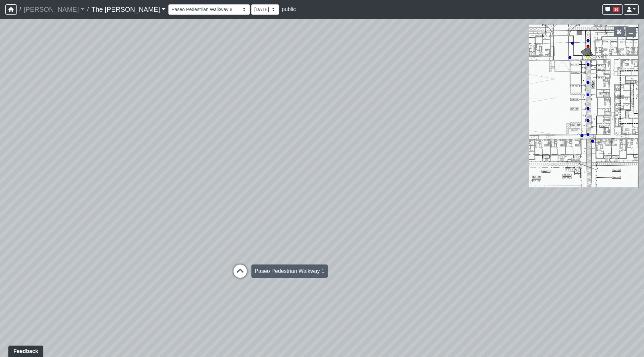 This screenshot has height=357, width=644. Describe the element at coordinates (289, 9) in the screenshot. I see `span: public` at that location.